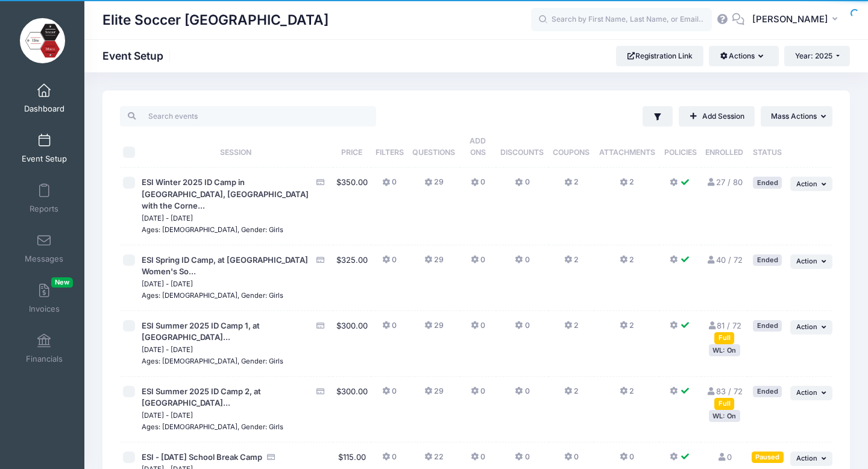  What do you see at coordinates (434, 460) in the screenshot?
I see `button: 22` at bounding box center [434, 460].